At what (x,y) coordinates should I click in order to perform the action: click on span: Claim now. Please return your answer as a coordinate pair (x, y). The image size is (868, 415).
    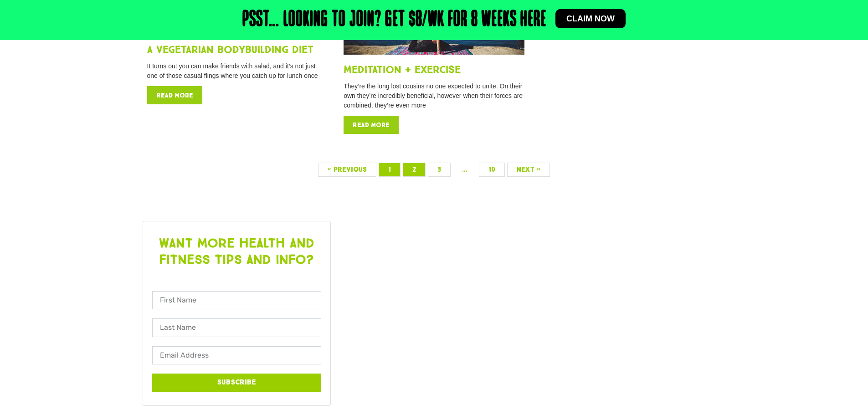
    Looking at the image, I should click on (590, 19).